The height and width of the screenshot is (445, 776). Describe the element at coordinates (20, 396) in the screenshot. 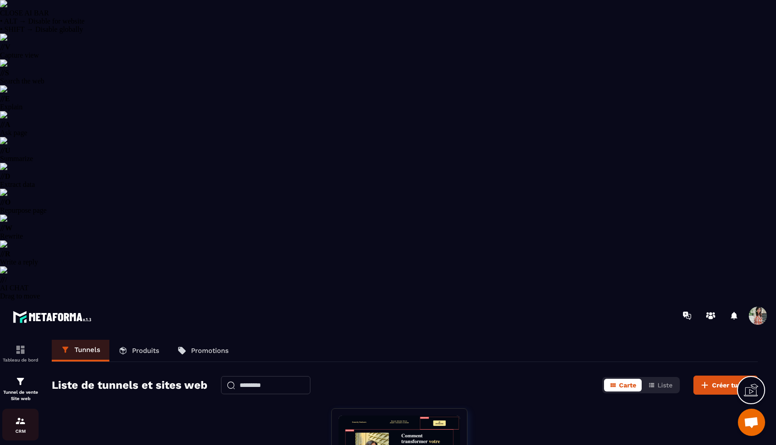

I see `p: Tunnel de vente Site web` at that location.